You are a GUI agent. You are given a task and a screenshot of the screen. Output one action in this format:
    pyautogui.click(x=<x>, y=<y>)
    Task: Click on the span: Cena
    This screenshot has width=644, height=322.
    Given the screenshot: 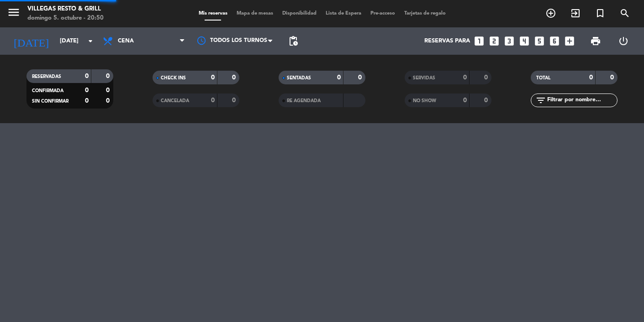 What is the action you would take?
    pyautogui.click(x=126, y=41)
    